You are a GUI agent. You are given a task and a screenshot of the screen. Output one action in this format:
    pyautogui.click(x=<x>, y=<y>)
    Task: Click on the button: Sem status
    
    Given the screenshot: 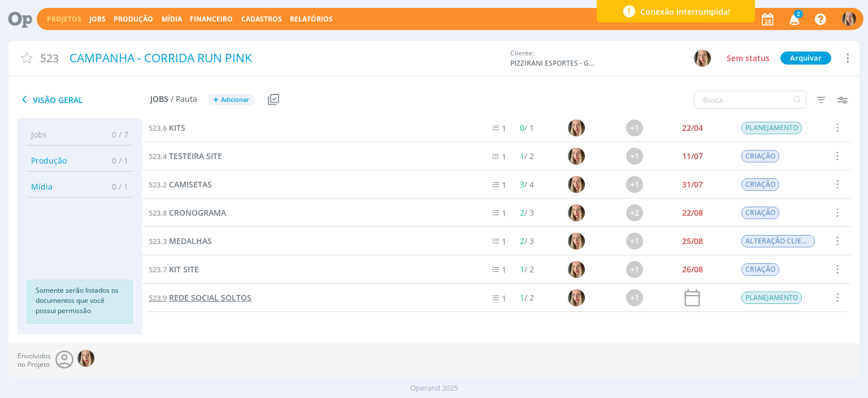 What is the action you would take?
    pyautogui.click(x=748, y=58)
    